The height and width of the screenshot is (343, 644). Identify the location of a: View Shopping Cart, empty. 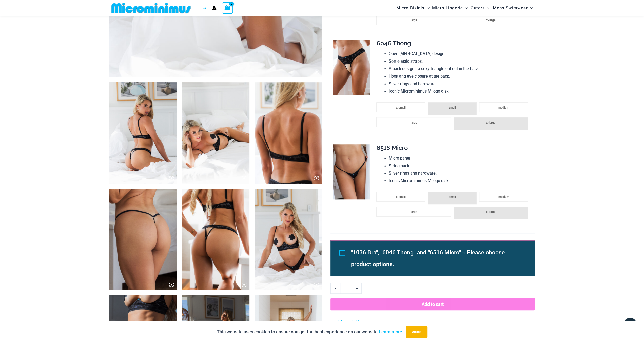
(227, 8).